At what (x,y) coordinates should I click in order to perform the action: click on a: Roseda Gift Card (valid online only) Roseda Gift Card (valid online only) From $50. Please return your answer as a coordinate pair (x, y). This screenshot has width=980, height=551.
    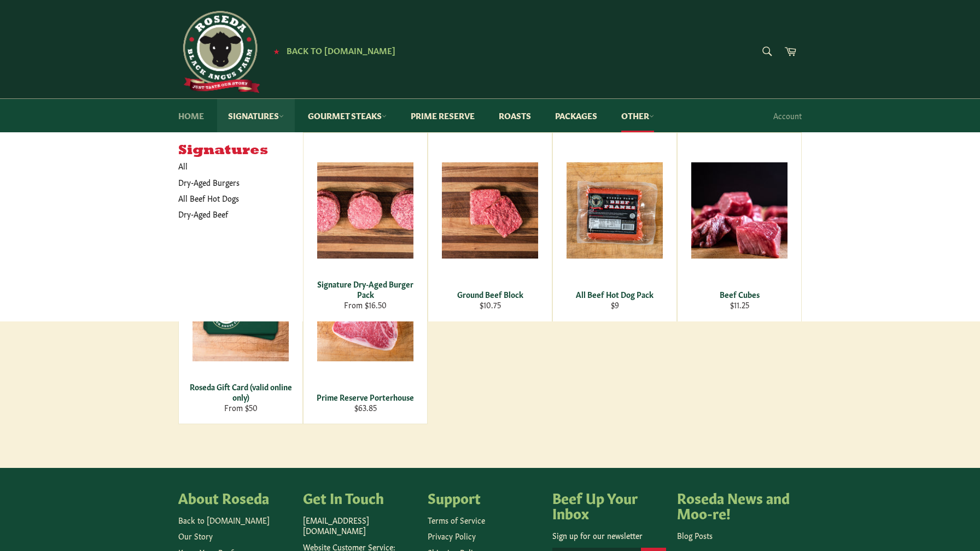
    Looking at the image, I should click on (240, 329).